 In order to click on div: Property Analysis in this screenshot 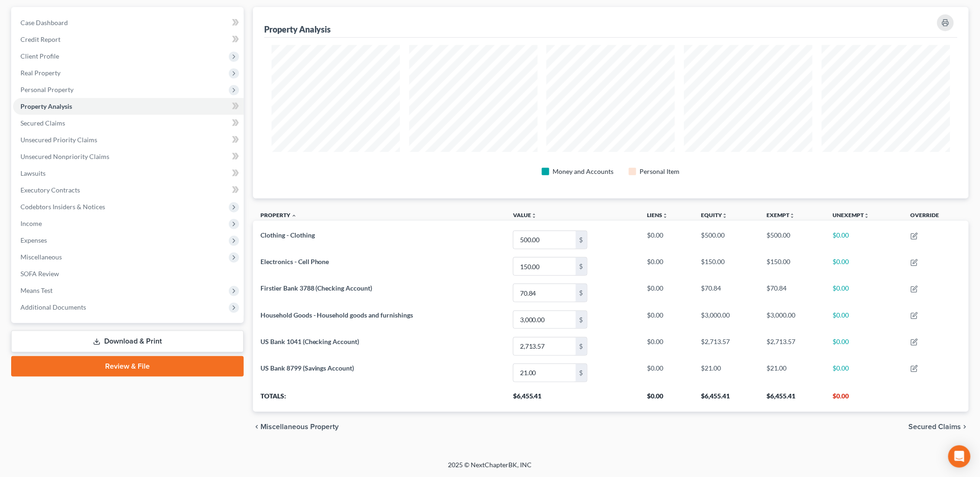, I will do `click(298, 29)`.